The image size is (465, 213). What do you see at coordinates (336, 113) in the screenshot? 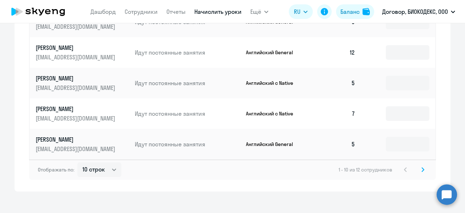
I see `td: 7` at bounding box center [336, 113].